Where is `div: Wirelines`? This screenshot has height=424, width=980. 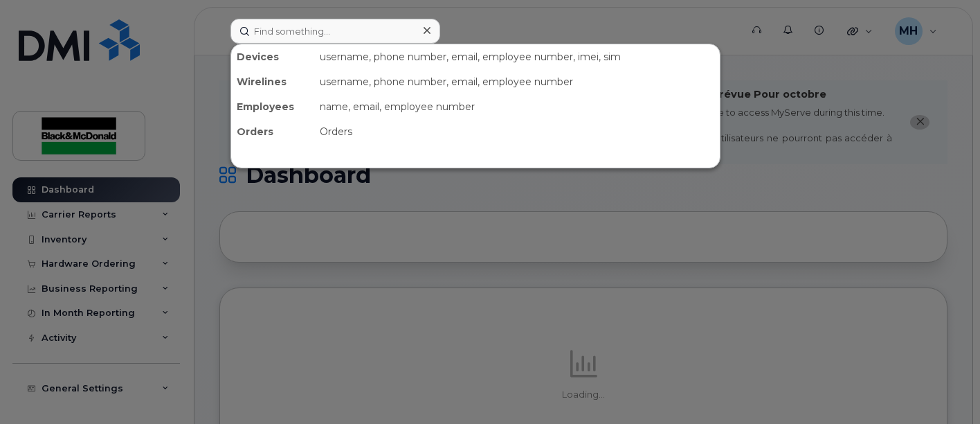 div: Wirelines is located at coordinates (272, 81).